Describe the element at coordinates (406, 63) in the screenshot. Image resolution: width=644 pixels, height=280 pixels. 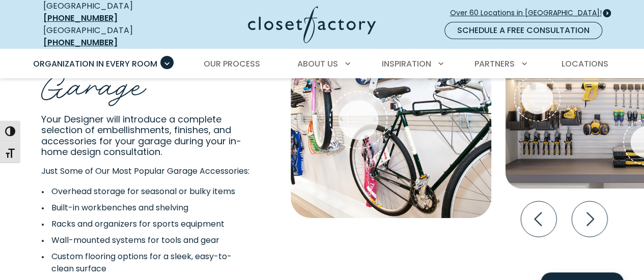
I see `span: Inspiration` at that location.